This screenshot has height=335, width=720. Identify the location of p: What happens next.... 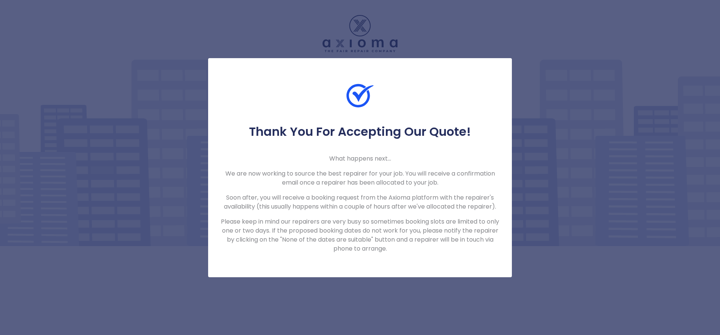
(360, 159).